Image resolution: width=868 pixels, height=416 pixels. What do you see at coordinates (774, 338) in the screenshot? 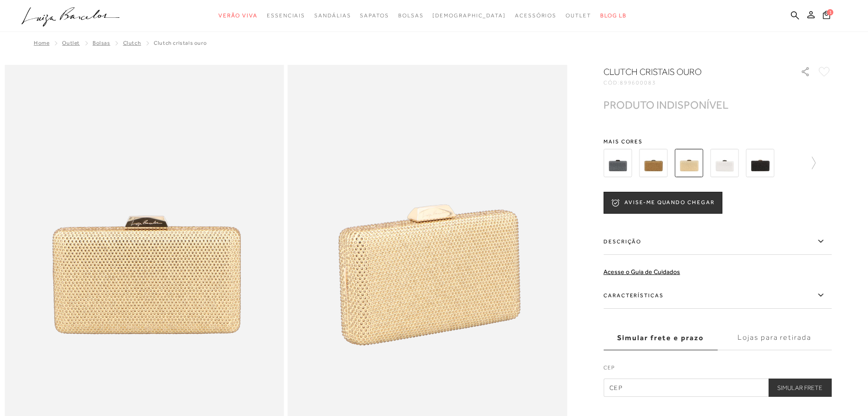
I see `label: Lojas para retirada` at bounding box center [774, 338].